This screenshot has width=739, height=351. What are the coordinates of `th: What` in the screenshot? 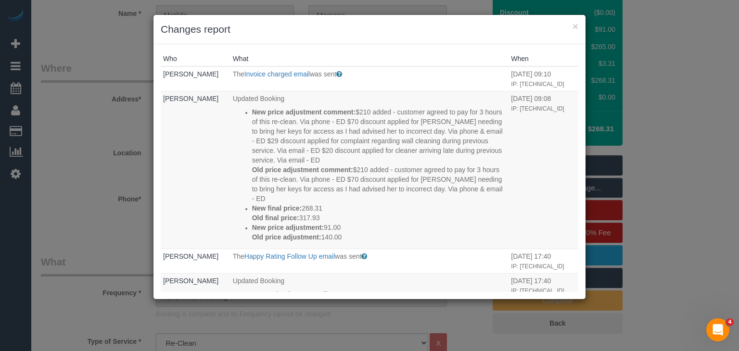 It's located at (370, 59).